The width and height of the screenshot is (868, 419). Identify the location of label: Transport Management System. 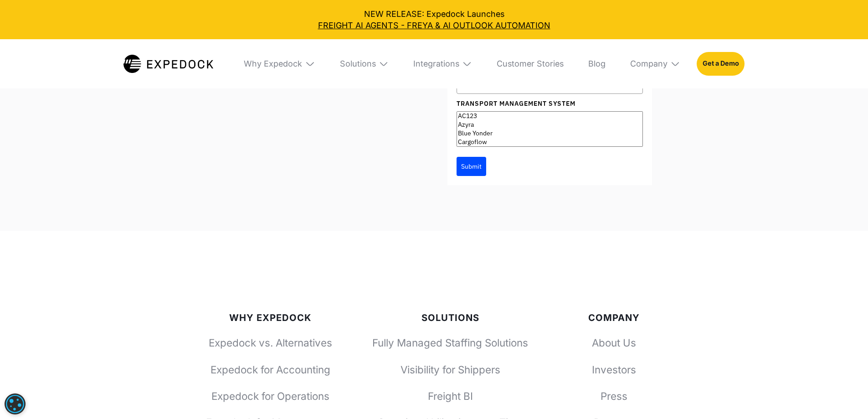
(550, 103).